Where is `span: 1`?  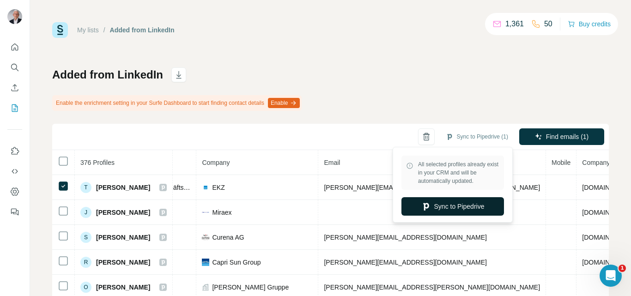 span: 1 is located at coordinates (622, 268).